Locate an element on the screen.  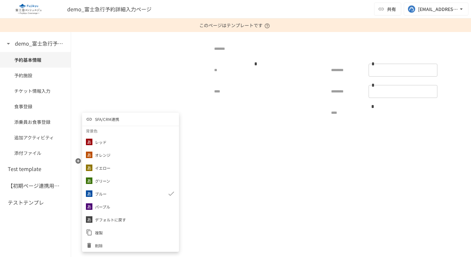
p: デフォルトに戻す is located at coordinates (111, 219).